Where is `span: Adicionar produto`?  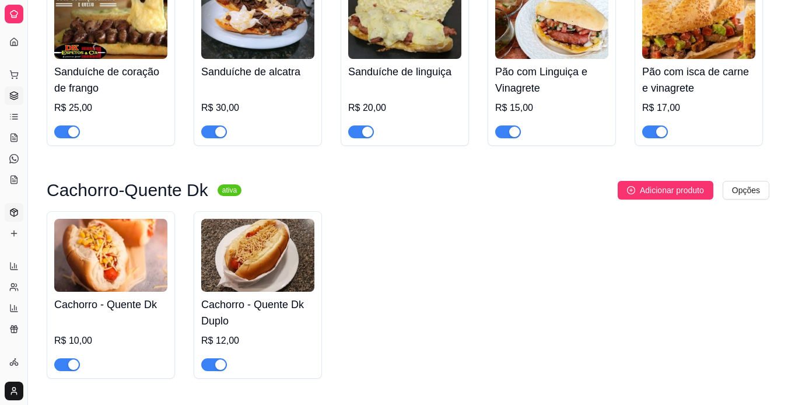
span: Adicionar produto is located at coordinates (672, 190).